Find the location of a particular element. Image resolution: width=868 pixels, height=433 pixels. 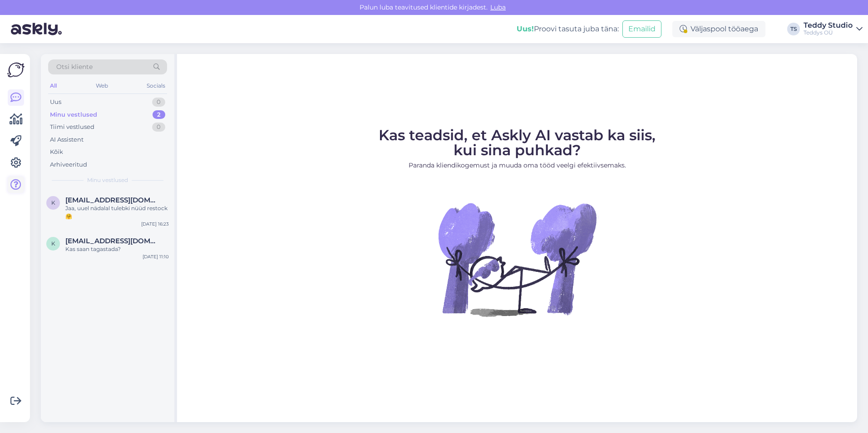

div: All is located at coordinates (53, 86).